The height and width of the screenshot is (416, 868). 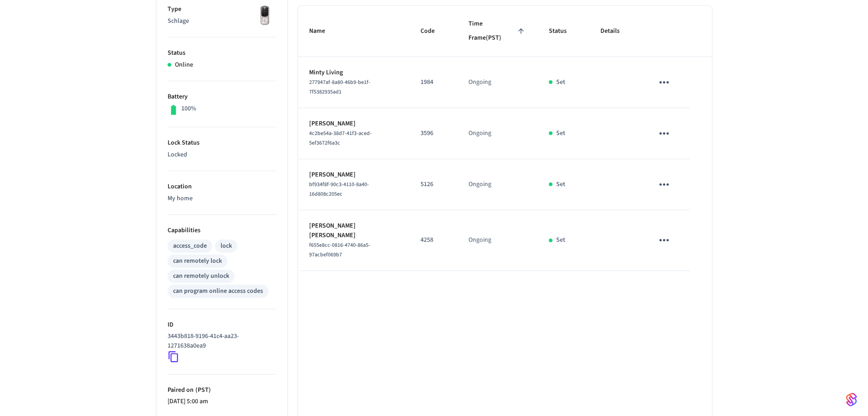 I want to click on p: Battery, so click(x=222, y=97).